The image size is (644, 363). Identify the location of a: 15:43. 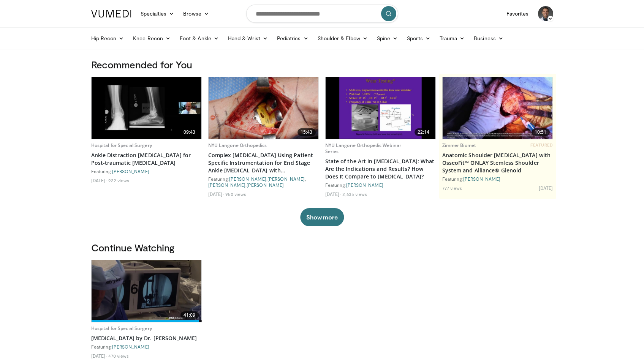
(263, 108).